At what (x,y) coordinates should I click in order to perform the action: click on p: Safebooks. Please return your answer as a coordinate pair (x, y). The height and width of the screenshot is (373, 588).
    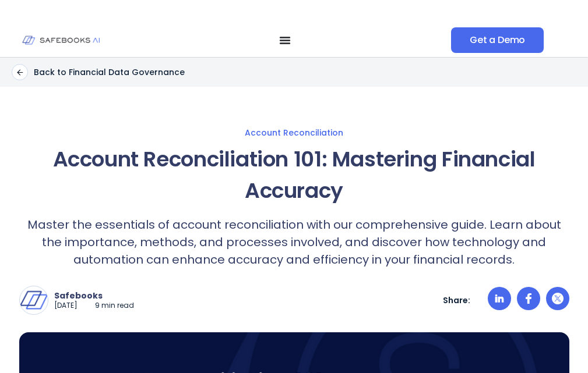
    Looking at the image, I should click on (94, 296).